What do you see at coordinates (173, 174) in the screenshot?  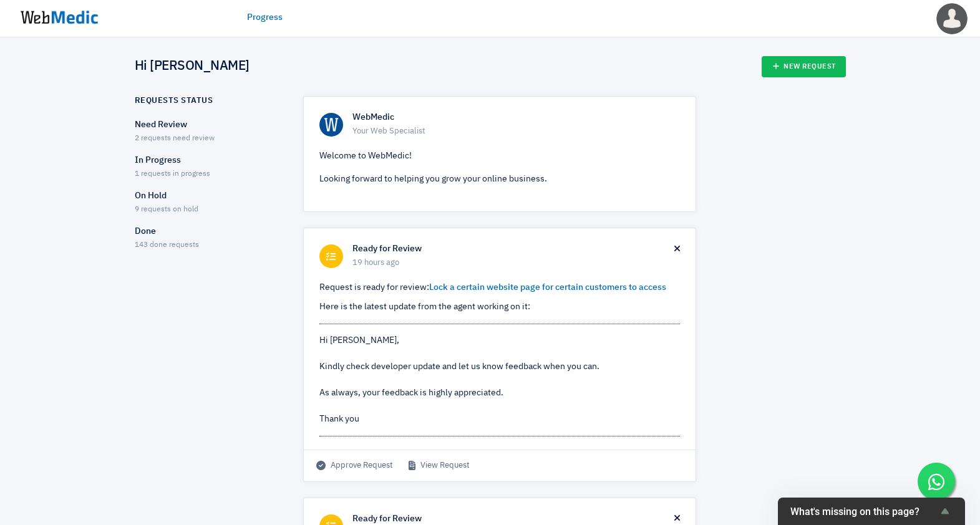 I see `span: 1 requests in progress` at bounding box center [173, 174].